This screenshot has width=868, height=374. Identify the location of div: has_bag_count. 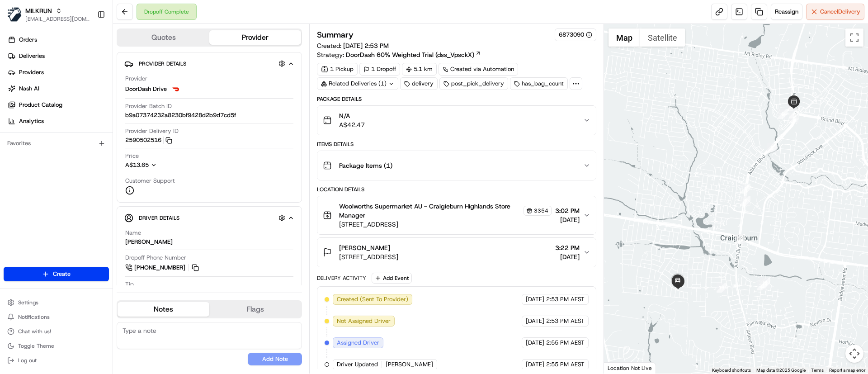
(539, 84).